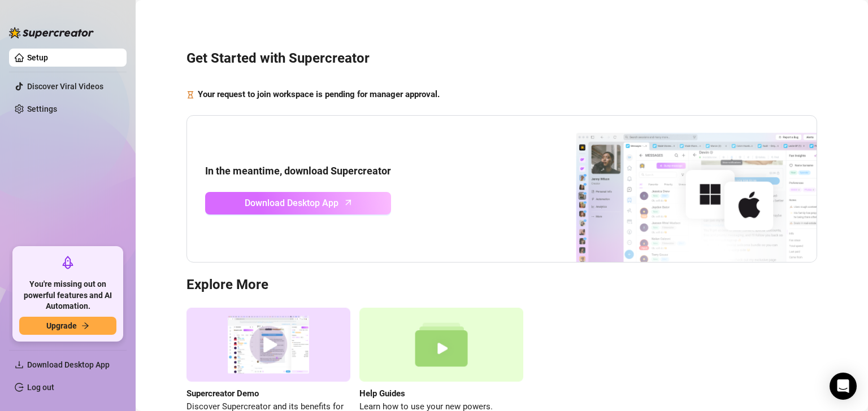 This screenshot has height=411, width=868. What do you see at coordinates (298, 171) in the screenshot?
I see `strong: In the meantime, download Supercreator` at bounding box center [298, 171].